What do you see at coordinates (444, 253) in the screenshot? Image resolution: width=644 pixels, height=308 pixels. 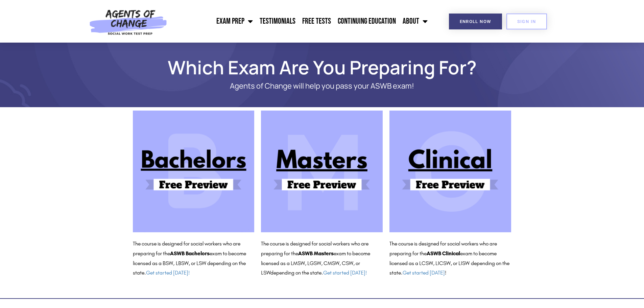 I see `b: ASWB Clinical` at bounding box center [444, 253].